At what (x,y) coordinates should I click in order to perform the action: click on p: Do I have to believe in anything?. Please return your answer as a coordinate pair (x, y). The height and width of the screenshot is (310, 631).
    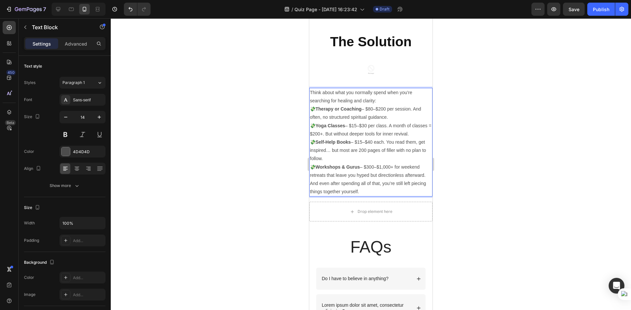
    Looking at the image, I should click on (46, 261).